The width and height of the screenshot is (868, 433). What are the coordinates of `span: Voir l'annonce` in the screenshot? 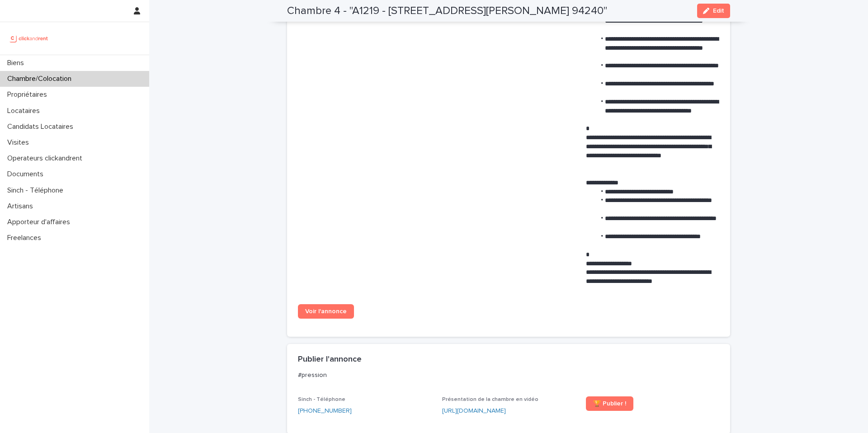 It's located at (326, 312).